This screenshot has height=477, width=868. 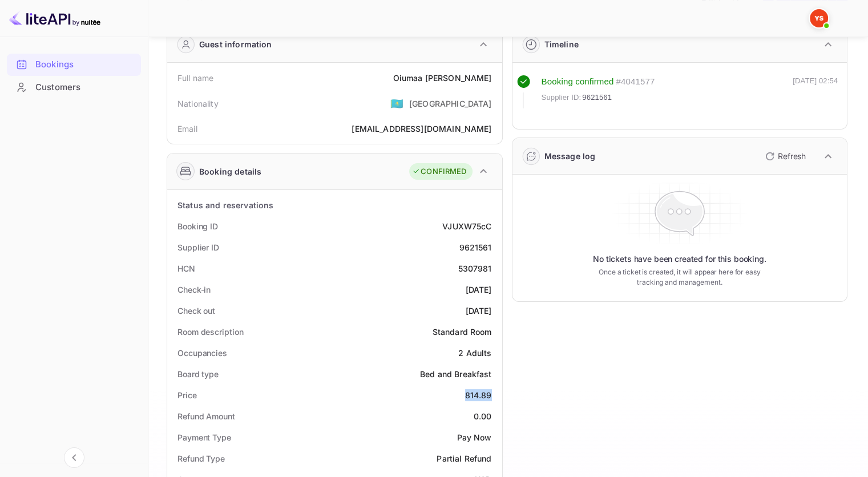 What do you see at coordinates (201, 458) in the screenshot?
I see `div: Refund Type` at bounding box center [201, 458].